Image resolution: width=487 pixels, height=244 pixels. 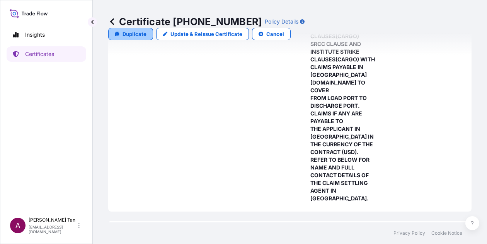 What do you see at coordinates (447, 233) in the screenshot?
I see `a: Cookie Notice` at bounding box center [447, 233].